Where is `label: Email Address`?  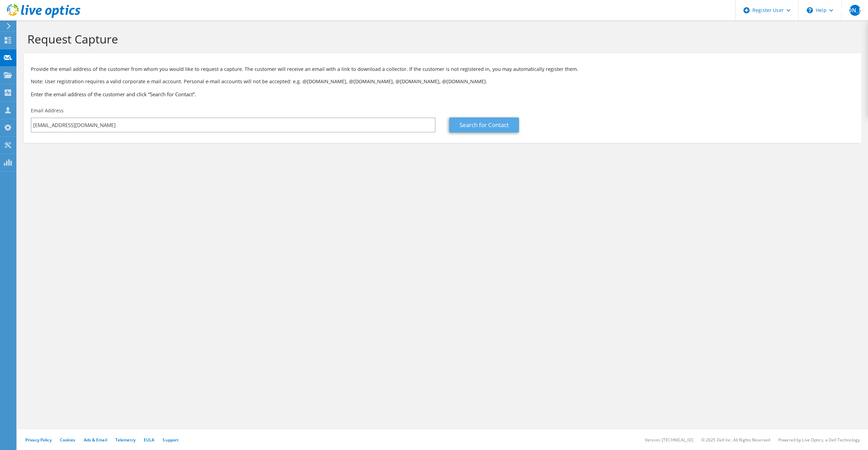 label: Email Address is located at coordinates (47, 111).